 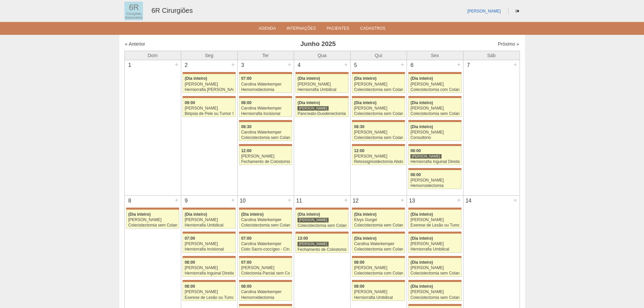 I want to click on a: Pacientes, so click(x=338, y=29).